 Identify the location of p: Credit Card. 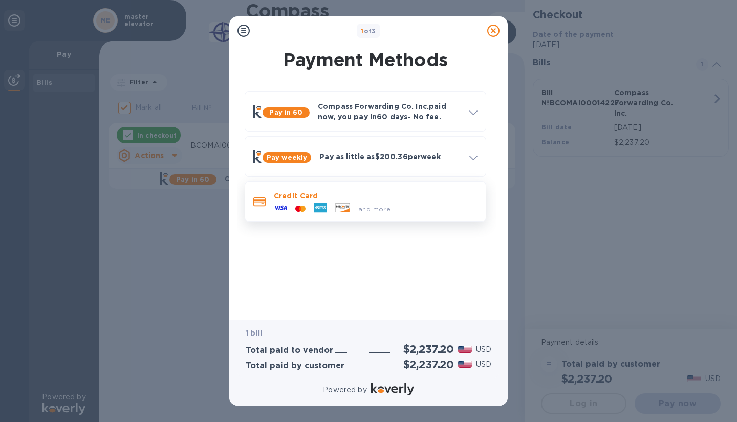
(376, 196).